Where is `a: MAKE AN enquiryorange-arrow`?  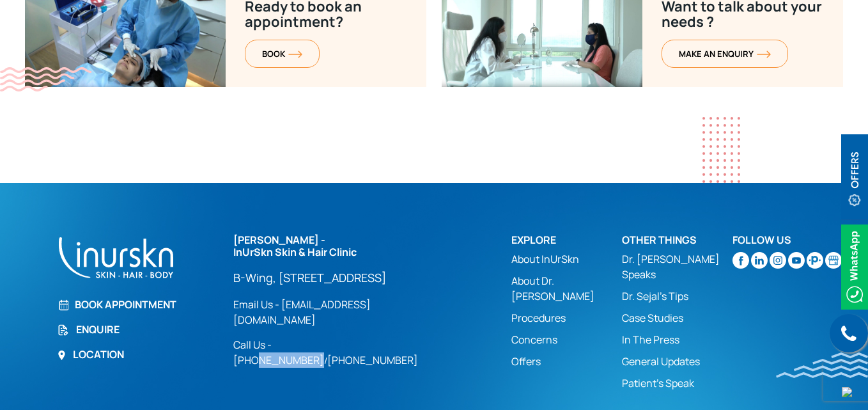 a: MAKE AN enquiryorange-arrow is located at coordinates (725, 53).